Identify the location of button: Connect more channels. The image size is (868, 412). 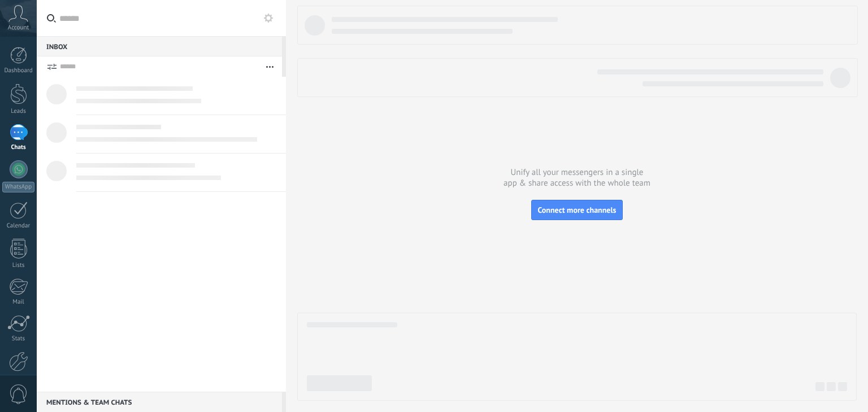
(576, 210).